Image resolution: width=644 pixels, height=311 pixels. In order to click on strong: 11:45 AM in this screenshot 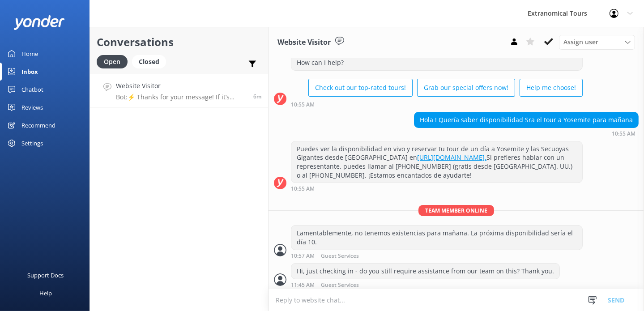, I will do `click(303, 285)`.